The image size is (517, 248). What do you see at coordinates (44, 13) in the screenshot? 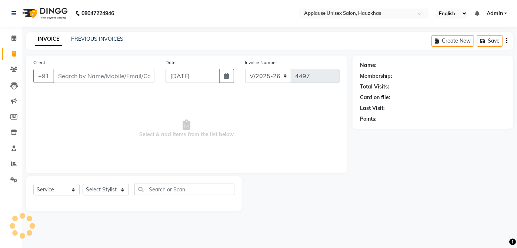
I see `img: logo` at bounding box center [44, 13].